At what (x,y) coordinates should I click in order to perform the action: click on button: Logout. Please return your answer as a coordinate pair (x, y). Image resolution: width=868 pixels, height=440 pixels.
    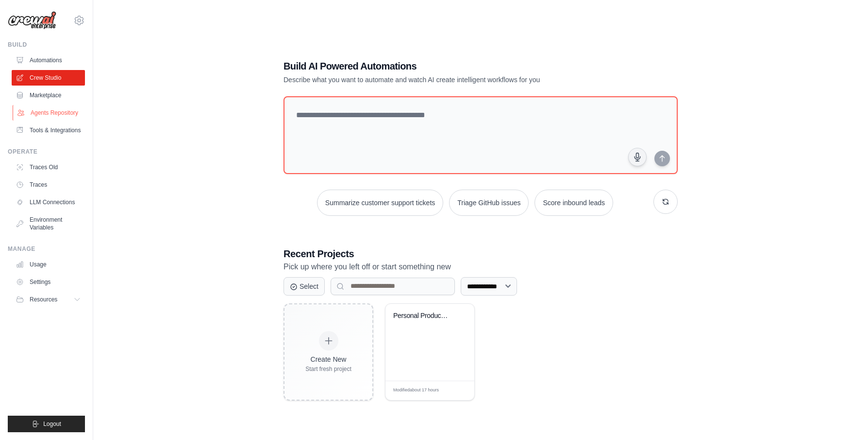
    Looking at the image, I should click on (46, 424).